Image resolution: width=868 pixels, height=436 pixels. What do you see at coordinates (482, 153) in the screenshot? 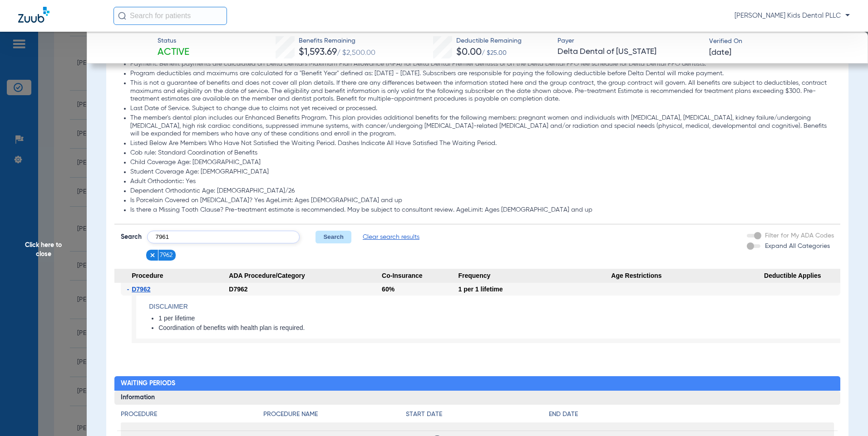
I see `li: Cob rule: Standard Coordination of Benefits` at bounding box center [482, 153].